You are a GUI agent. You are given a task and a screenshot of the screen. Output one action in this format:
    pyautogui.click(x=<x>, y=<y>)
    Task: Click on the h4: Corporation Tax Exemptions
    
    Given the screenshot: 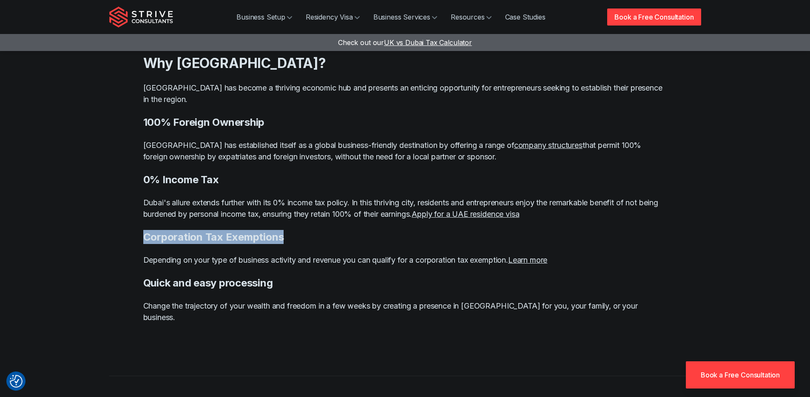 What is the action you would take?
    pyautogui.click(x=405, y=237)
    